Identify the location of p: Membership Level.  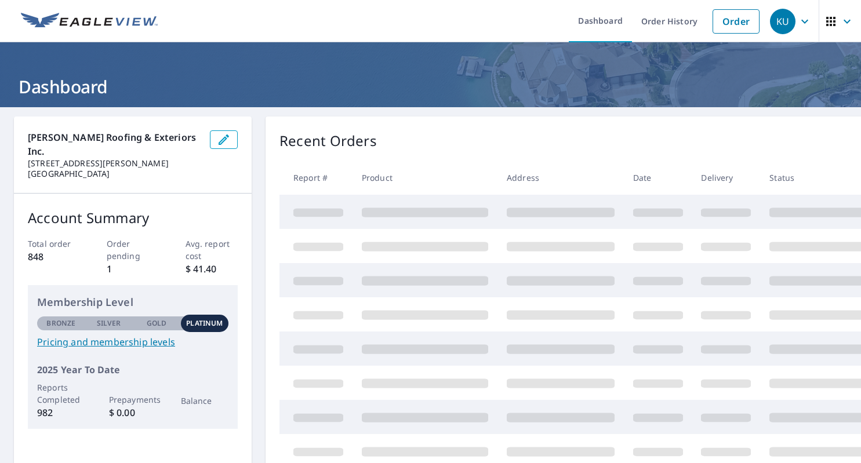
(133, 302).